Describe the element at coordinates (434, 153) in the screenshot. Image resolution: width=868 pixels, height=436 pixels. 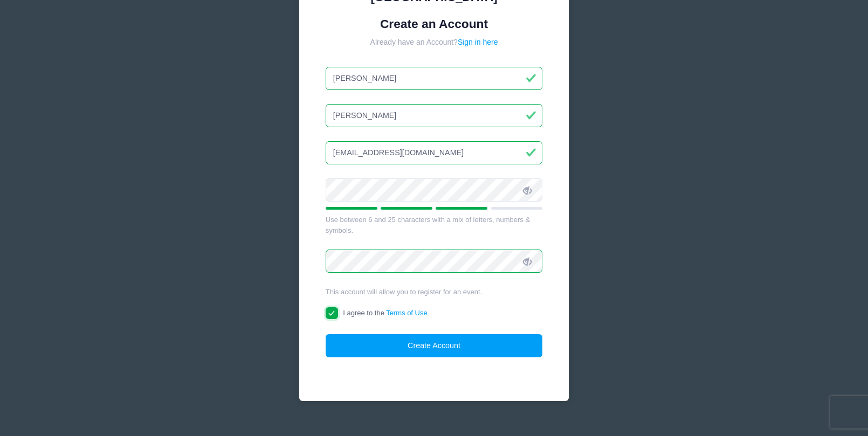
I see `input: Email` at that location.